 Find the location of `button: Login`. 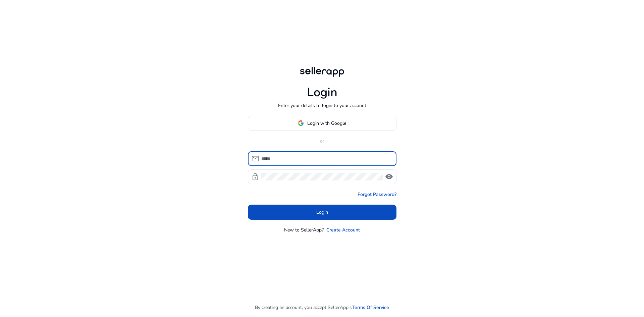

button: Login is located at coordinates (322, 212).